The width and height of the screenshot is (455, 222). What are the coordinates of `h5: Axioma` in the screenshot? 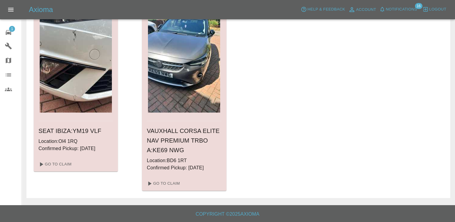 It's located at (41, 10).